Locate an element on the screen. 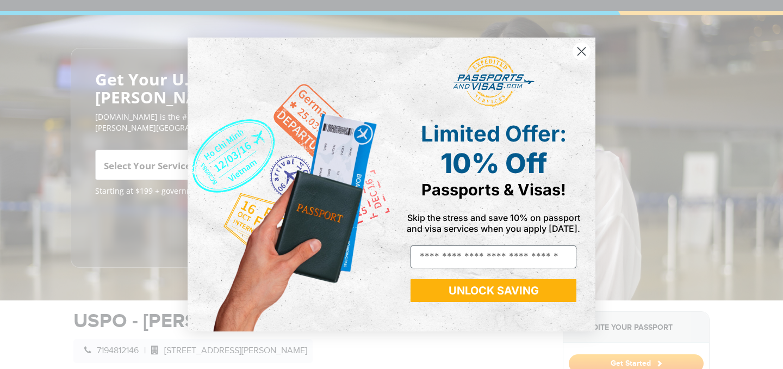  img: passports and visas is located at coordinates (494, 82).